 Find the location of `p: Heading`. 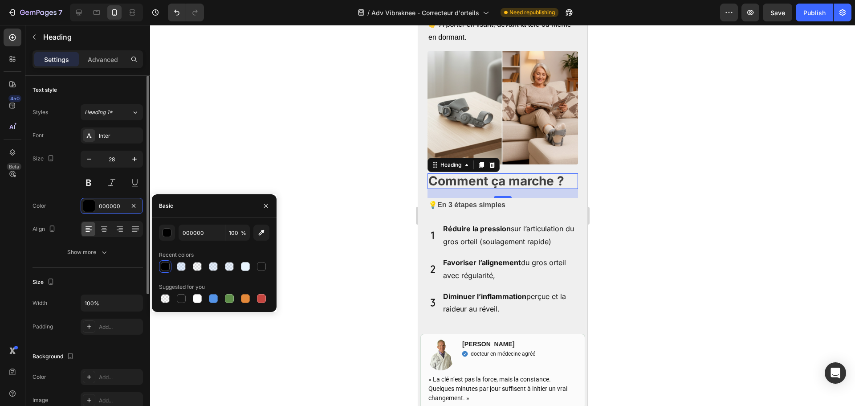

p: Heading is located at coordinates (91, 37).